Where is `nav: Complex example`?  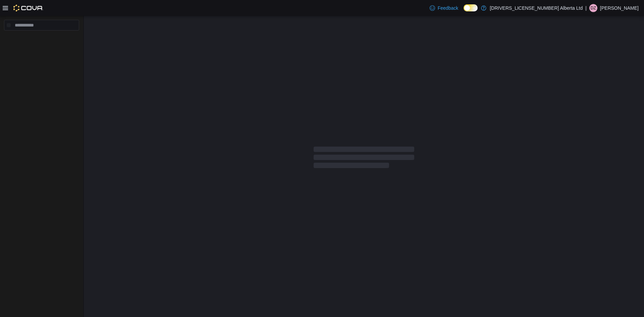
nav: Complex example is located at coordinates (42, 40).